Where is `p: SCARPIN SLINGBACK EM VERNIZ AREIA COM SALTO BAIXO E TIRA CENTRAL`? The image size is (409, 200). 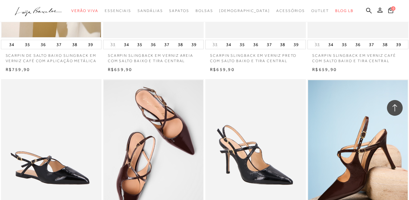 p: SCARPIN SLINGBACK EM VERNIZ AREIA COM SALTO BAIXO E TIRA CENTRAL is located at coordinates (153, 56).